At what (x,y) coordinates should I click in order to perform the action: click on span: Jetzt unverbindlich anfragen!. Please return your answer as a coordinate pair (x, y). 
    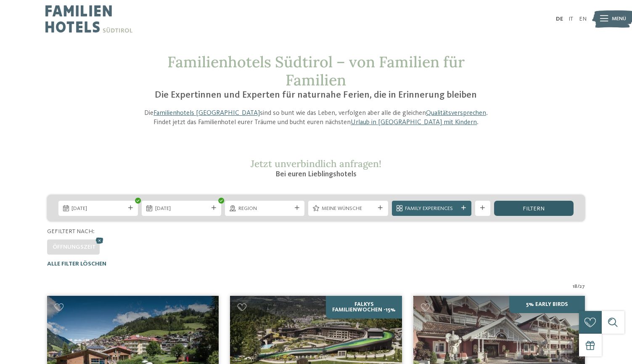
    Looking at the image, I should click on (316, 163).